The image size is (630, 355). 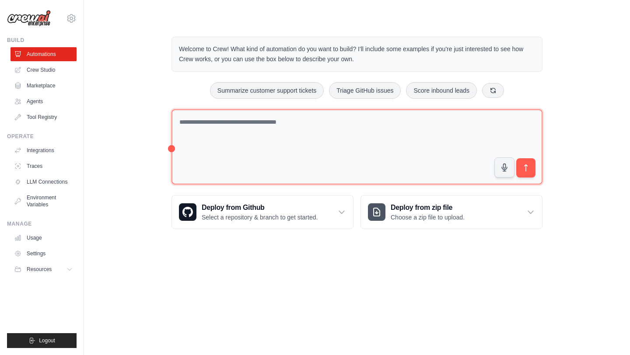 What do you see at coordinates (42, 40) in the screenshot?
I see `div: Build` at bounding box center [42, 40].